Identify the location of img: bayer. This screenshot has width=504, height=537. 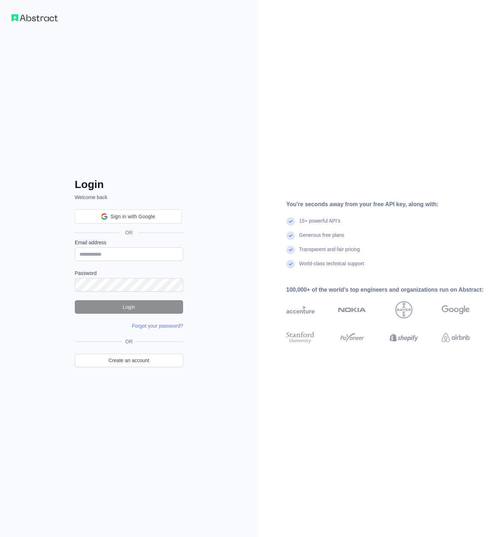
(404, 310).